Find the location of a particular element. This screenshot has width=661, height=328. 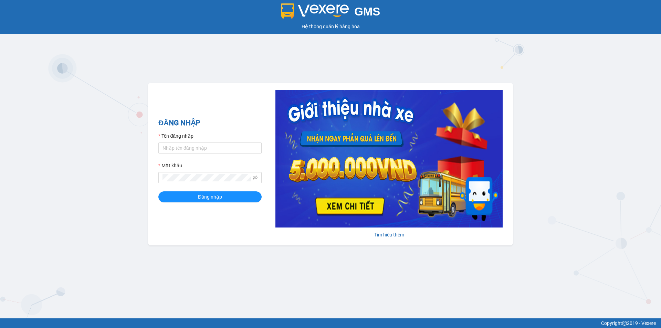

a: GMS is located at coordinates (330, 13).